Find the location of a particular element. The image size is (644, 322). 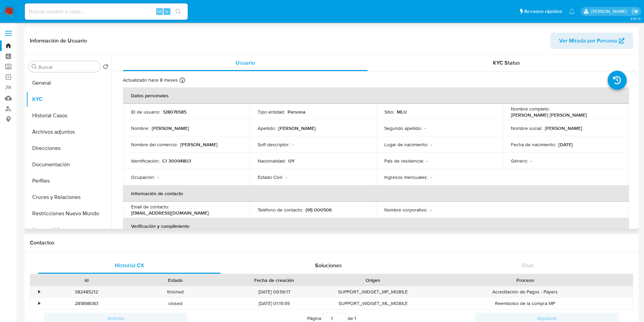

button: Ver Mirada por Persona is located at coordinates (592, 41).